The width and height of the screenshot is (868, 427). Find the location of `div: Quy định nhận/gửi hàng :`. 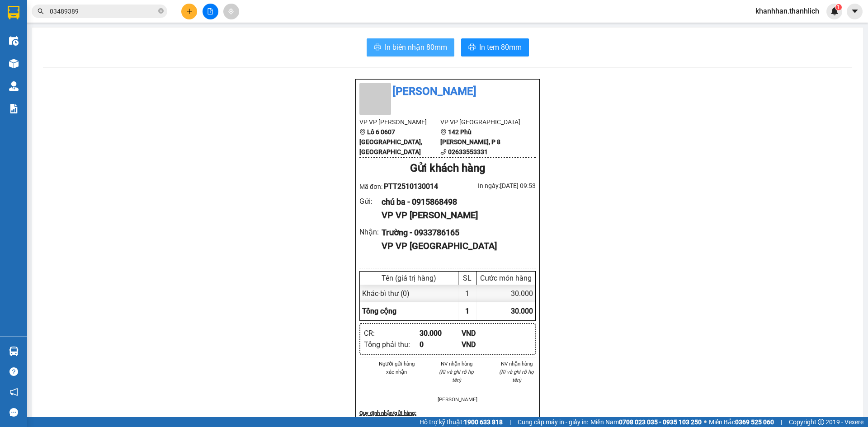

div: Quy định nhận/gửi hàng : is located at coordinates (448, 413).